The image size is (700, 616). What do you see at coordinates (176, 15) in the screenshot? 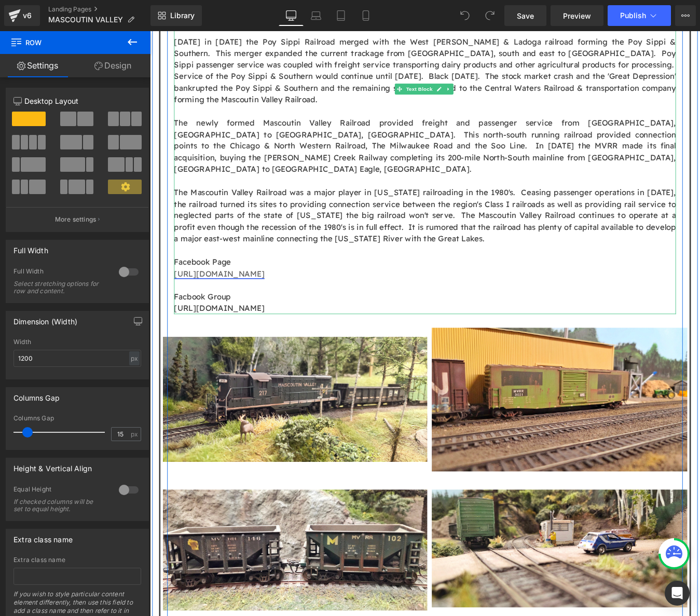
I see `a: New Library` at bounding box center [176, 15].